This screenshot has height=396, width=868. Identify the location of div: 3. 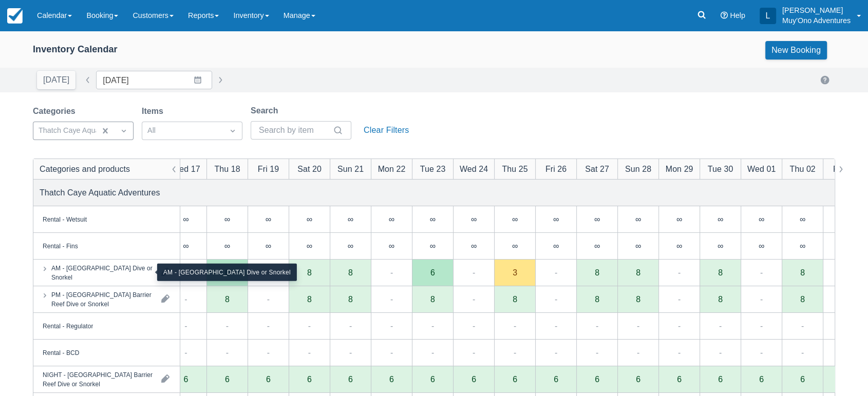
(515, 272).